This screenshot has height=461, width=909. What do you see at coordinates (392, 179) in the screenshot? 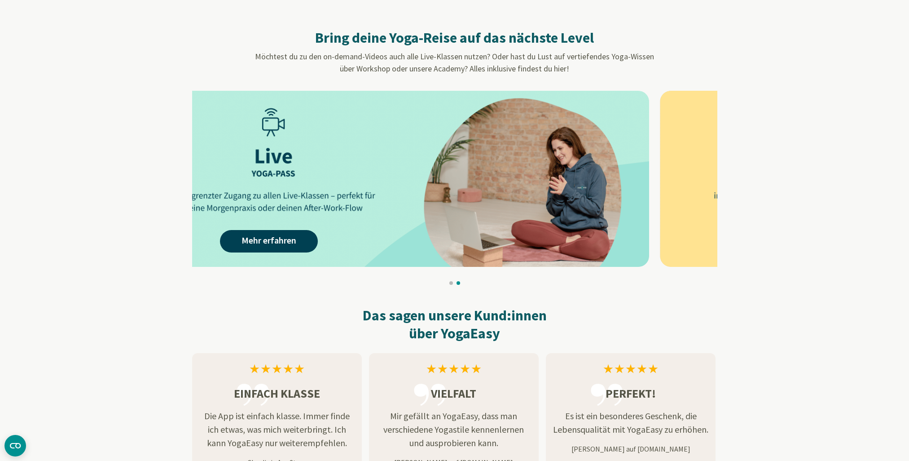
I see `img: AAffA0nNPuCLAAAAAElFTkSuQmCC` at bounding box center [392, 179].